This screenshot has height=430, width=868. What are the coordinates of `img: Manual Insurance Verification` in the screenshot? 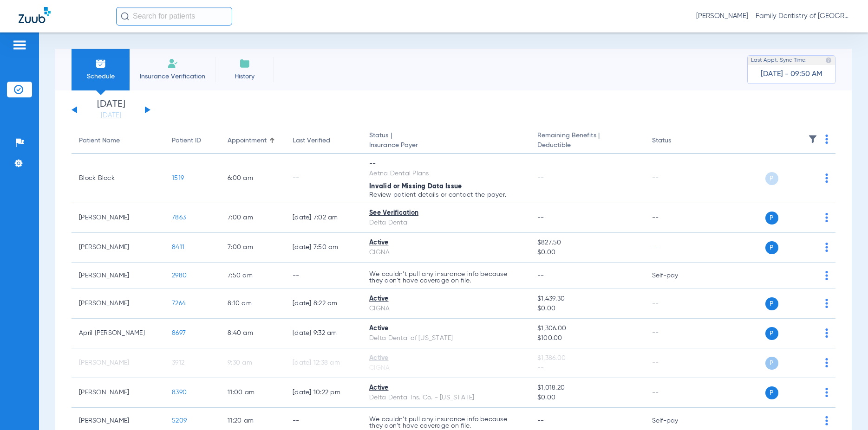 It's located at (173, 63).